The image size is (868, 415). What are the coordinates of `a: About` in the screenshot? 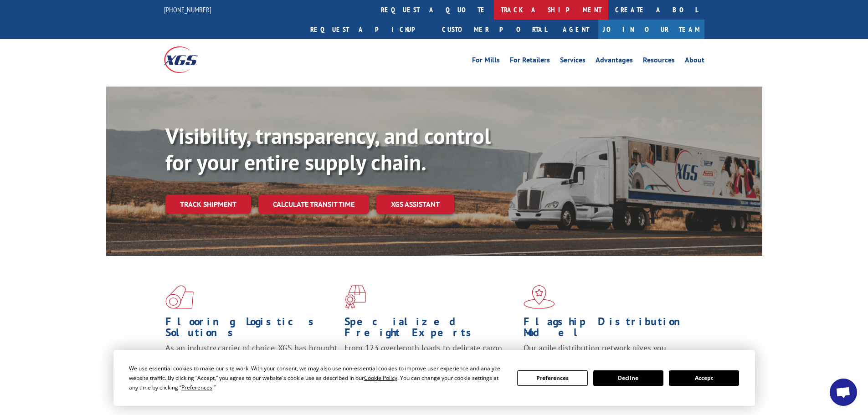 It's located at (694, 61).